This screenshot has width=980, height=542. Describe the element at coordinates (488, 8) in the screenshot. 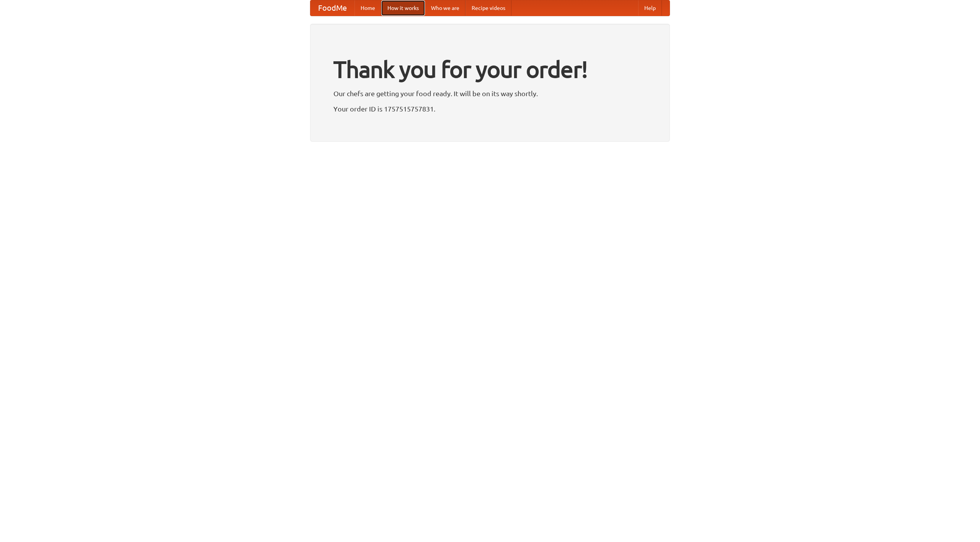

I see `a: Recipe videos` at that location.